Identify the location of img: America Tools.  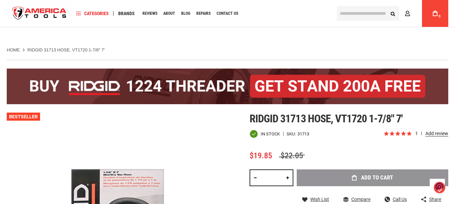
(39, 13).